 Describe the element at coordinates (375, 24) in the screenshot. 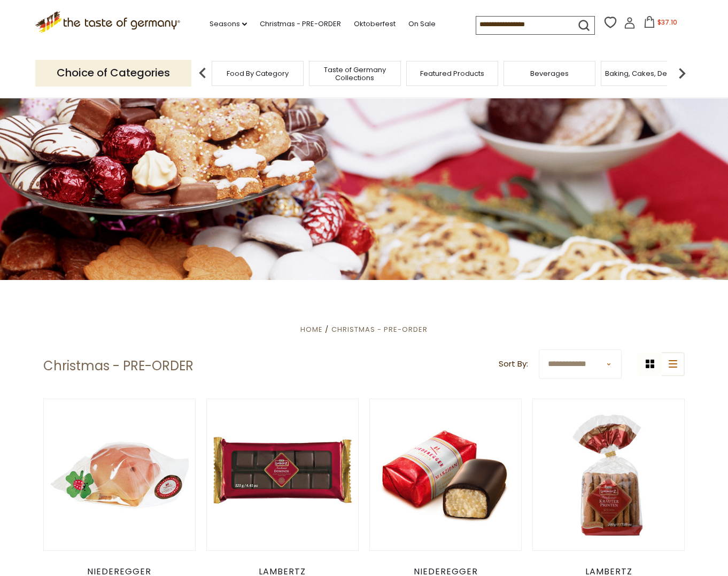

I see `a: Oktoberfest` at that location.